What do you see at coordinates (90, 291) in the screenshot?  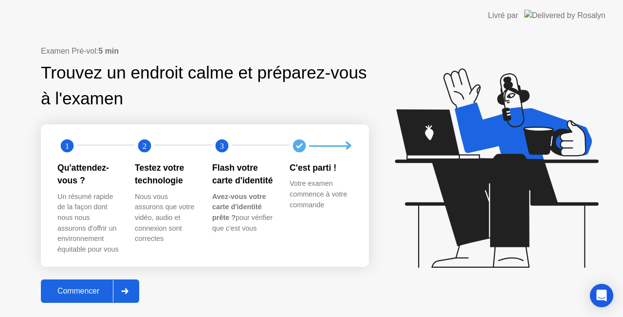 I see `button: Commencer` at bounding box center [90, 291].